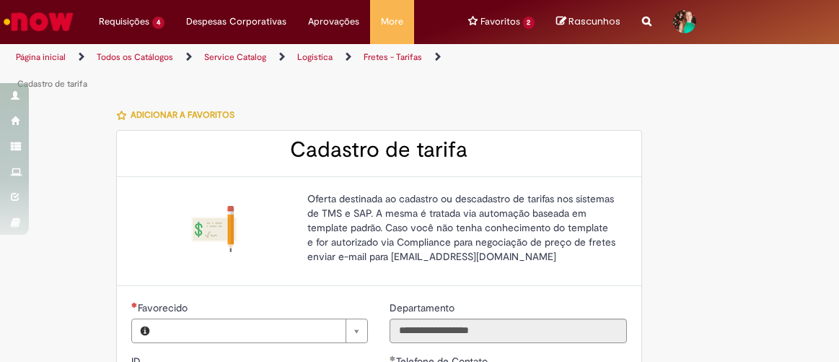 The width and height of the screenshot is (839, 362). I want to click on a: Limpar campo Favorecido, so click(263, 331).